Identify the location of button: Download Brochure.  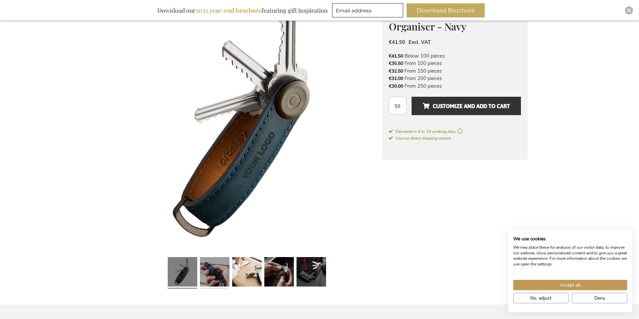
(445, 10).